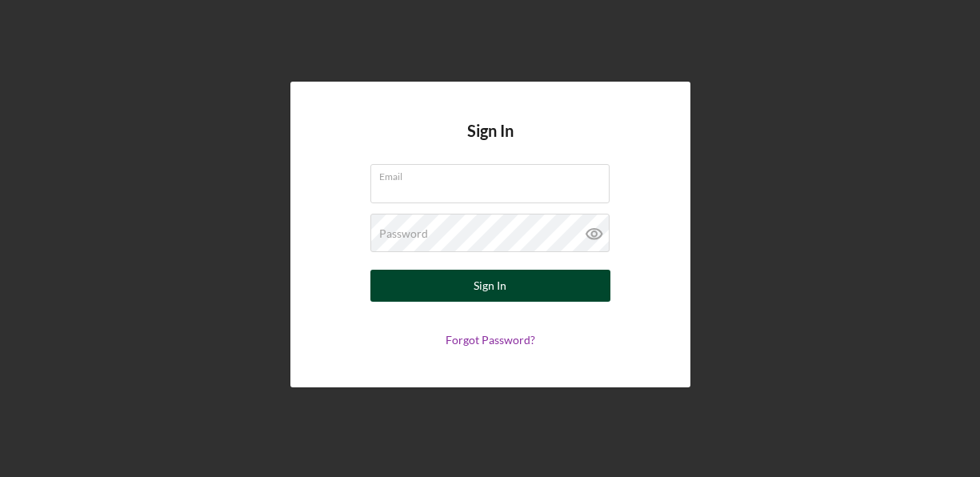 The width and height of the screenshot is (980, 477). I want to click on div: Sign In, so click(490, 286).